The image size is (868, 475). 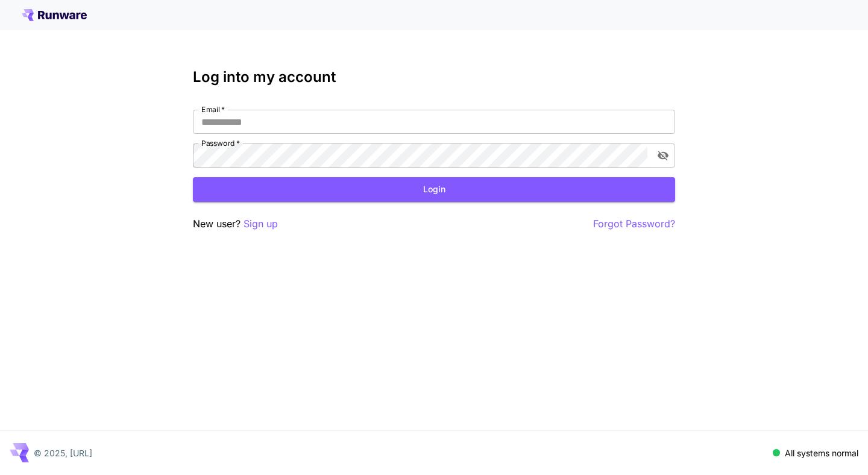 I want to click on button: Sign up, so click(x=260, y=224).